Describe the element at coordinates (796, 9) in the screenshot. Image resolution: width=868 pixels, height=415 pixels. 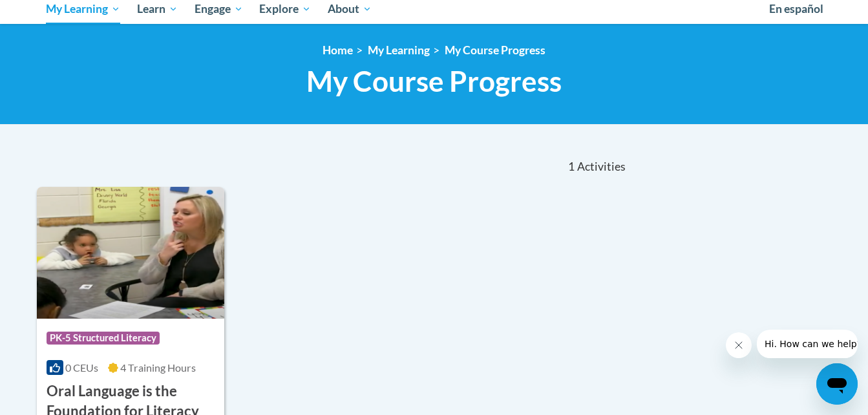
I see `span: En español` at that location.